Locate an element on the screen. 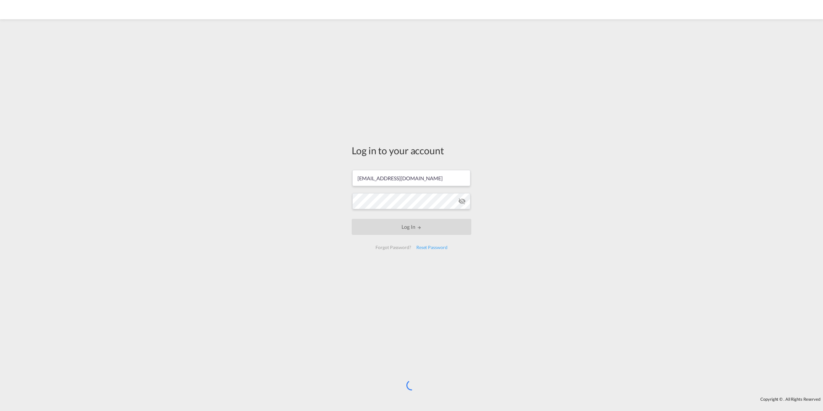  md-icon: icon-eye-off is located at coordinates (462, 201).